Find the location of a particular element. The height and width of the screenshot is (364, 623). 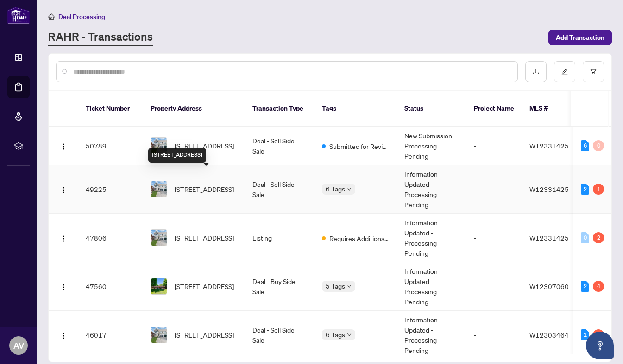

span: Submitted for Review is located at coordinates (359, 146).